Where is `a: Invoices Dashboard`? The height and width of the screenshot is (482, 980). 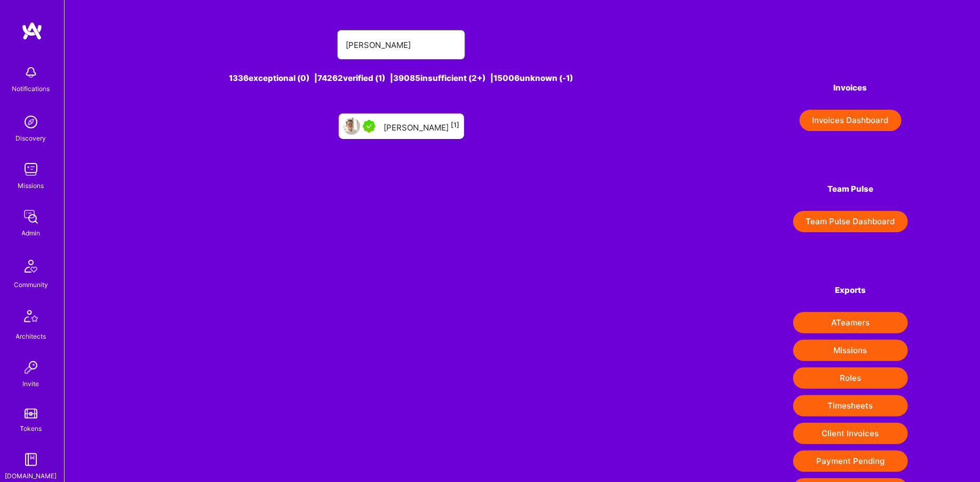 a: Invoices Dashboard is located at coordinates (850, 121).